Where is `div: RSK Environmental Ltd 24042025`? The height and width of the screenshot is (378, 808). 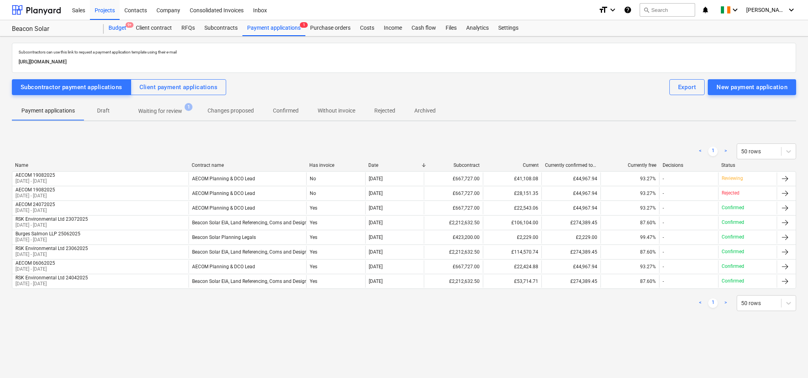
div: RSK Environmental Ltd 24042025 is located at coordinates (51, 278).